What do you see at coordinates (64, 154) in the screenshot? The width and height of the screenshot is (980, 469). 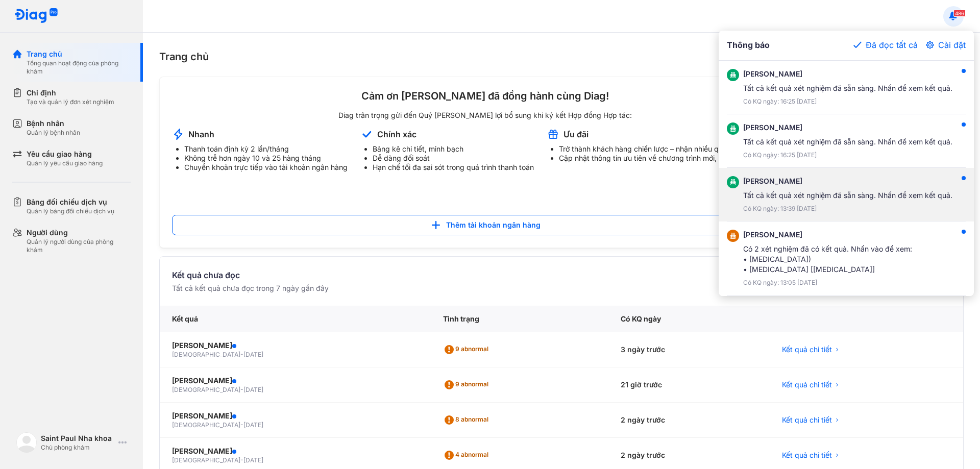 I see `div: Yêu cầu giao hàng` at bounding box center [64, 154].